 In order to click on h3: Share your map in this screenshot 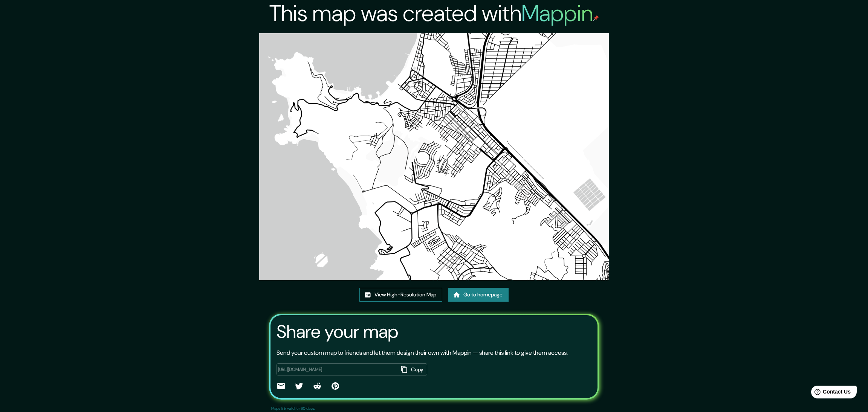, I will do `click(337, 332)`.